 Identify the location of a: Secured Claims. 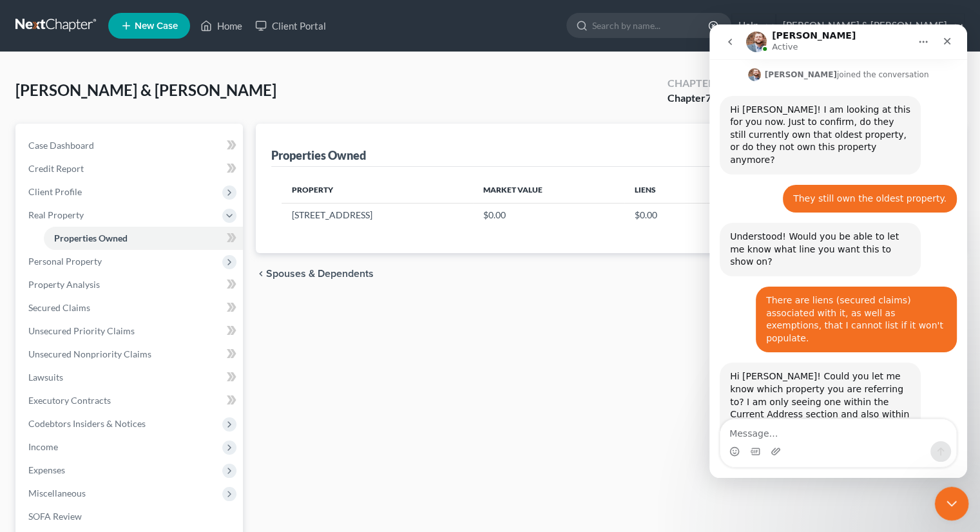
(130, 308).